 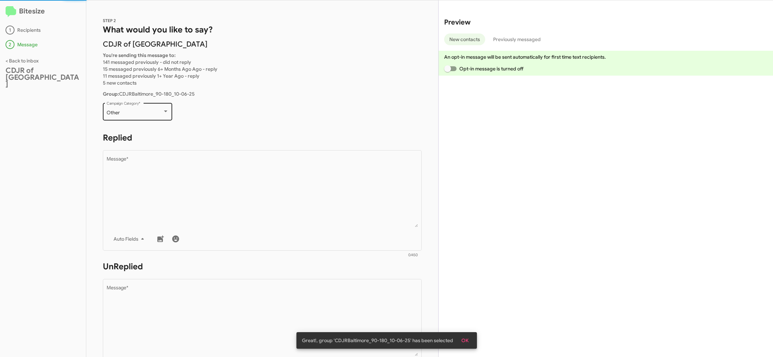 I want to click on span: Opt-in message is turned off, so click(x=492, y=69).